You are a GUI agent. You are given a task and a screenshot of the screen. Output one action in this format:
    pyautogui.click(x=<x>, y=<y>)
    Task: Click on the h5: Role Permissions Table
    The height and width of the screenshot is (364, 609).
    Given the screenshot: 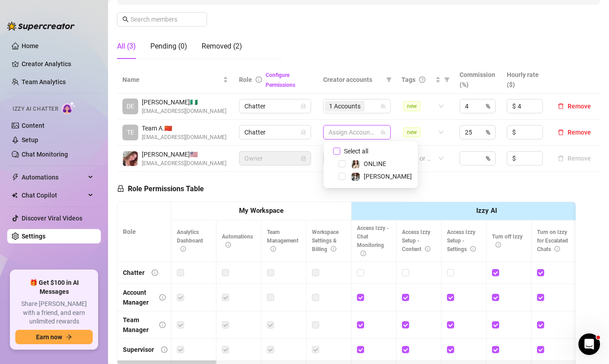 What is the action you would take?
    pyautogui.click(x=160, y=189)
    